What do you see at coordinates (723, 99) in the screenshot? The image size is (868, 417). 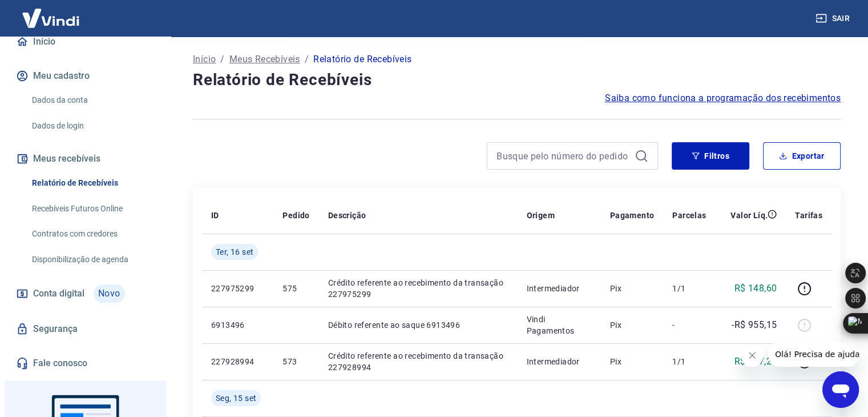 I see `span: Saiba como funciona a programação dos recebimentos` at bounding box center [723, 99].